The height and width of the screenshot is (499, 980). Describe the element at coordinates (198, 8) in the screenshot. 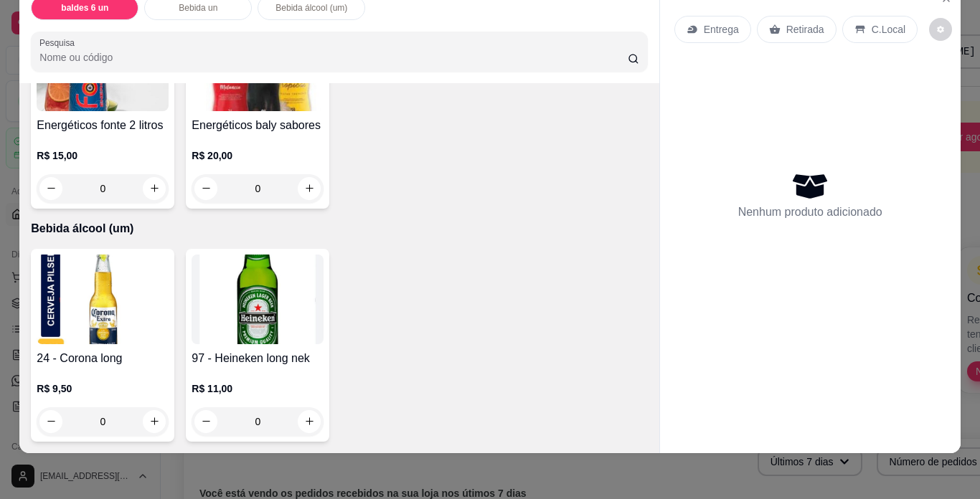

I see `p: Bebida un` at that location.